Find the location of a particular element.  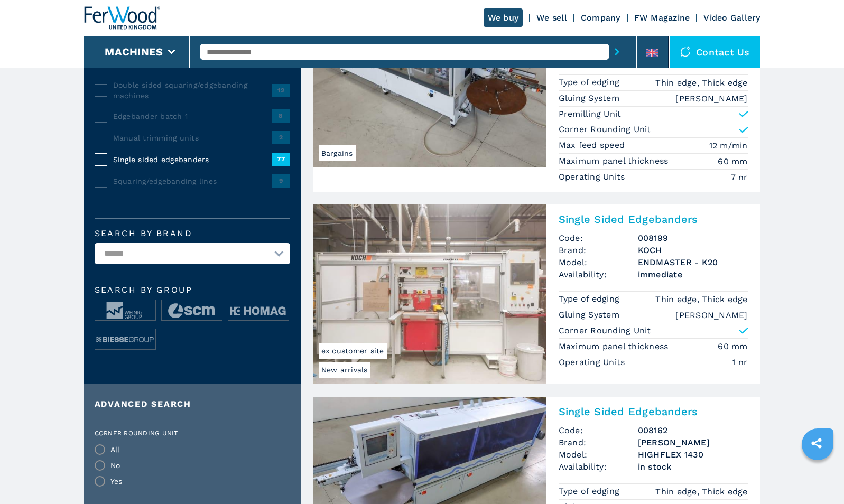

span: 8 is located at coordinates (281, 115).